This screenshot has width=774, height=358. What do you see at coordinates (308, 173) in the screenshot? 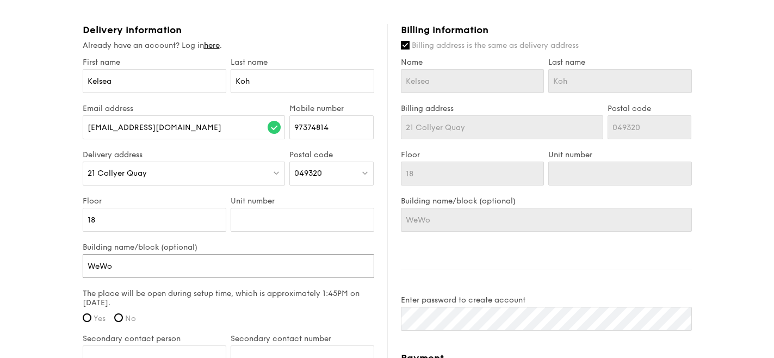
I see `span: 049320` at bounding box center [308, 173].